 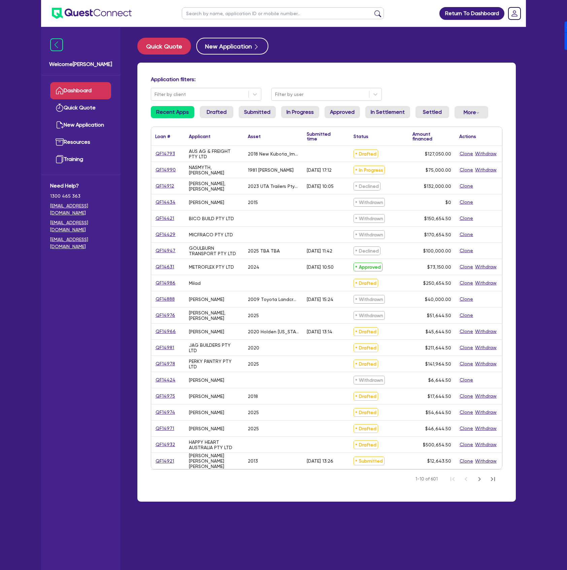 What do you see at coordinates (283, 13) in the screenshot?
I see `input: Search by name, application ID or mobile number...` at bounding box center [283, 13].